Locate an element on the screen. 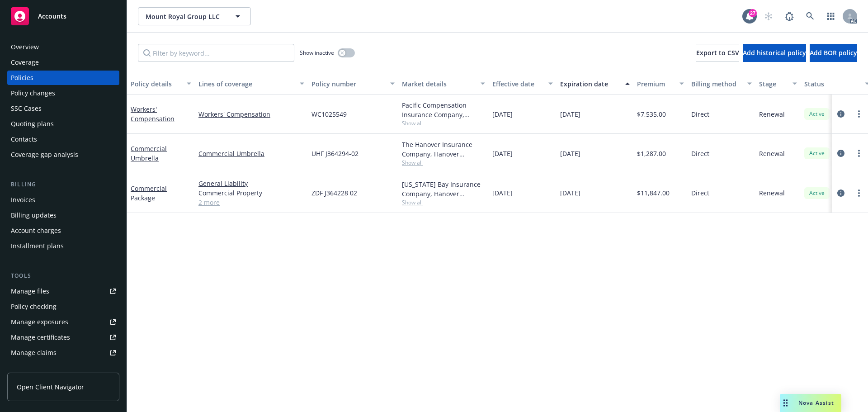  div: Policy number is located at coordinates (348, 84).